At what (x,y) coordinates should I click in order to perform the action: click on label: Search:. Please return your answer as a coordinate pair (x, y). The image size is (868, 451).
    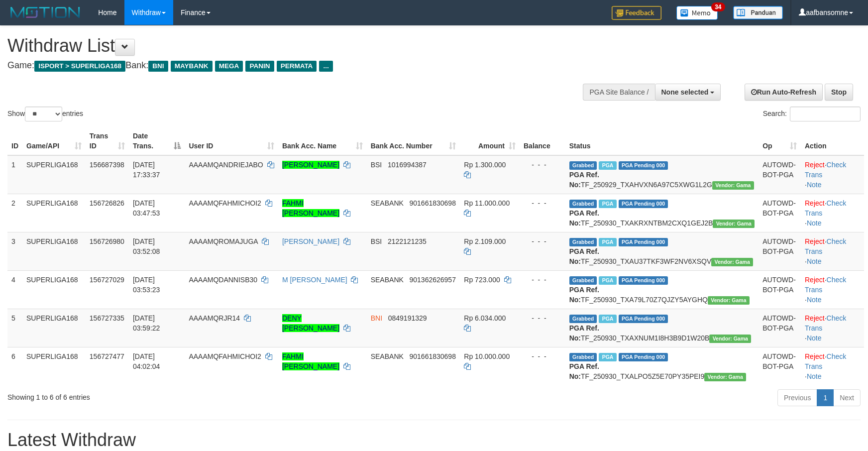
    Looking at the image, I should click on (812, 114).